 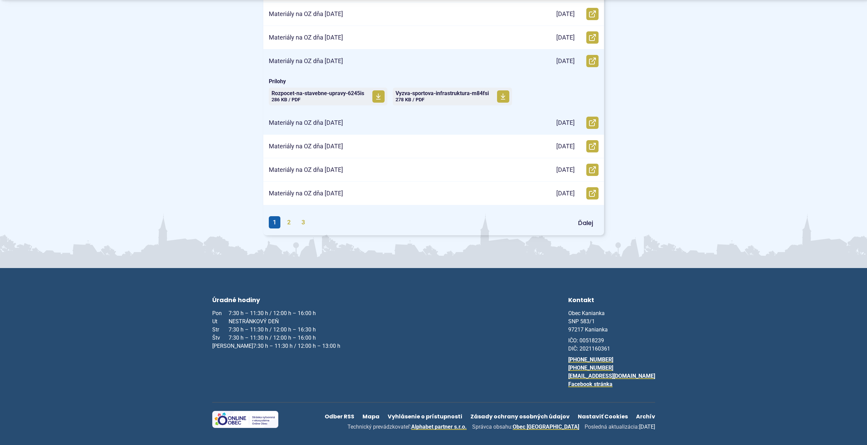 What do you see at coordinates (339, 416) in the screenshot?
I see `span: Odber RSS` at bounding box center [339, 416].